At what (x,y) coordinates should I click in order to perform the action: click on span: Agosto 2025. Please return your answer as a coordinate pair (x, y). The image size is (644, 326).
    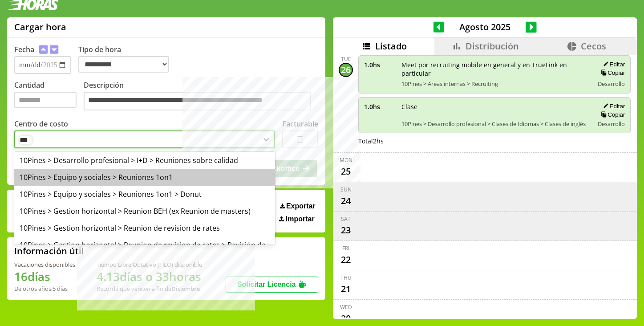
    Looking at the image, I should click on (485, 27).